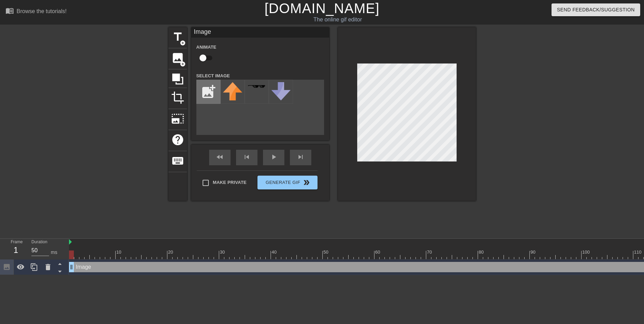  I want to click on span: skip_next, so click(300, 157).